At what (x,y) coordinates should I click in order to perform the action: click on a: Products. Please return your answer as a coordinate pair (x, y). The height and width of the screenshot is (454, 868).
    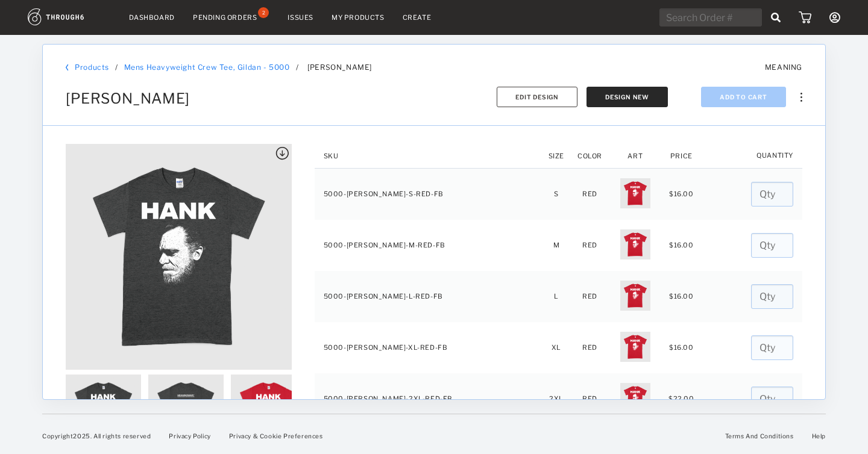
    Looking at the image, I should click on (92, 67).